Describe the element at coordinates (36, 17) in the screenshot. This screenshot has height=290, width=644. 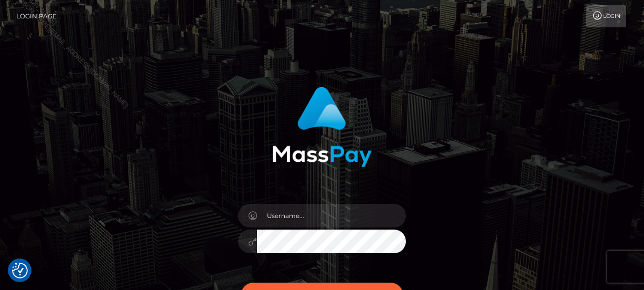
I see `a: Login Page` at that location.